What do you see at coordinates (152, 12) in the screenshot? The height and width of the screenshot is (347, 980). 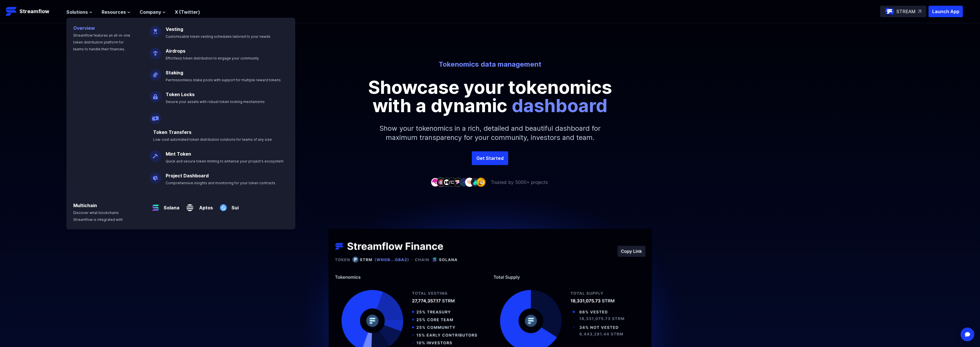 I see `button: Company` at bounding box center [152, 12].